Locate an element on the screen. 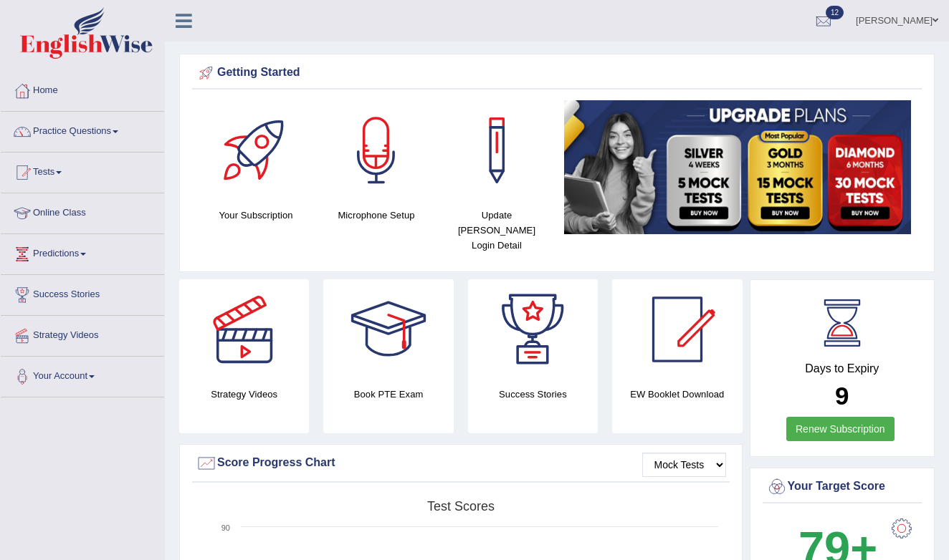 The height and width of the screenshot is (560, 949). tspan: Test scores is located at coordinates (461, 507).